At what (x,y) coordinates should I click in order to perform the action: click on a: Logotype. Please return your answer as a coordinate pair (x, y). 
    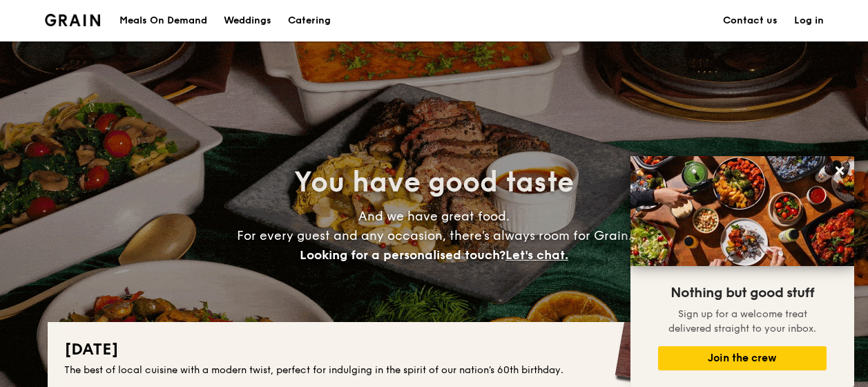
    Looking at the image, I should click on (73, 20).